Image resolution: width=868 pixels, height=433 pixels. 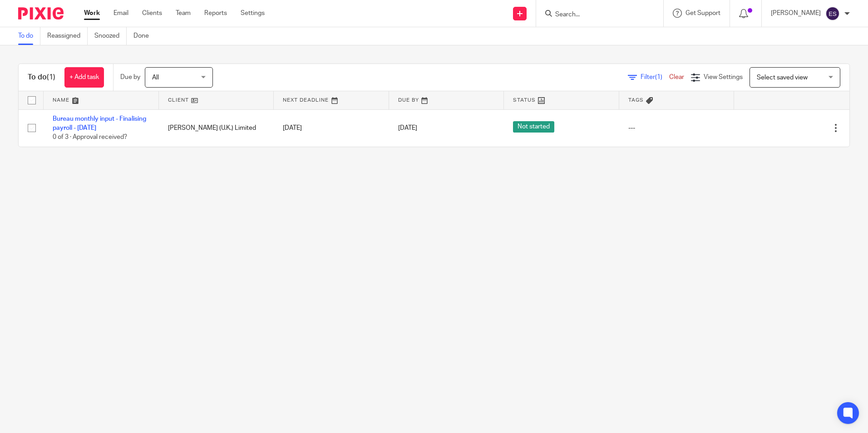 I want to click on span: Select saved view, so click(x=783, y=77).